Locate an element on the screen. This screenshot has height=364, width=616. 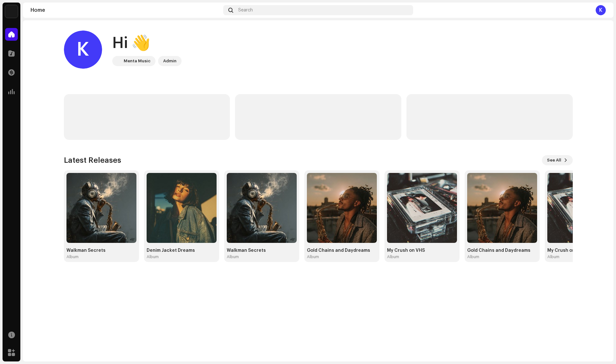
span: See All is located at coordinates (554, 160).